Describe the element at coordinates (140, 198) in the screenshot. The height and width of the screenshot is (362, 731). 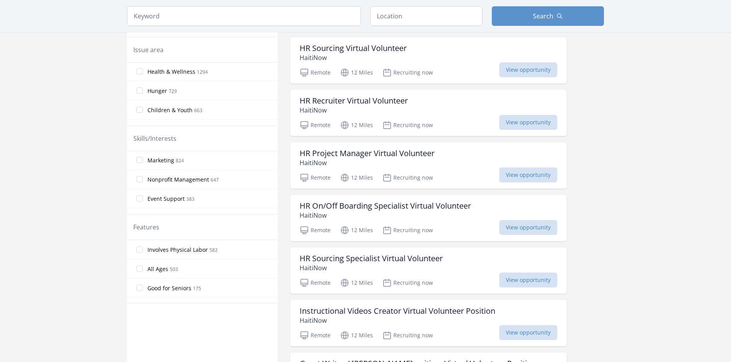
I see `input: Event Support 383` at that location.